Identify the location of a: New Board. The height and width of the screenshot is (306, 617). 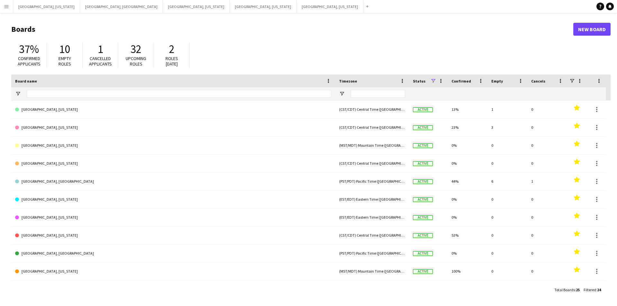
(591, 29).